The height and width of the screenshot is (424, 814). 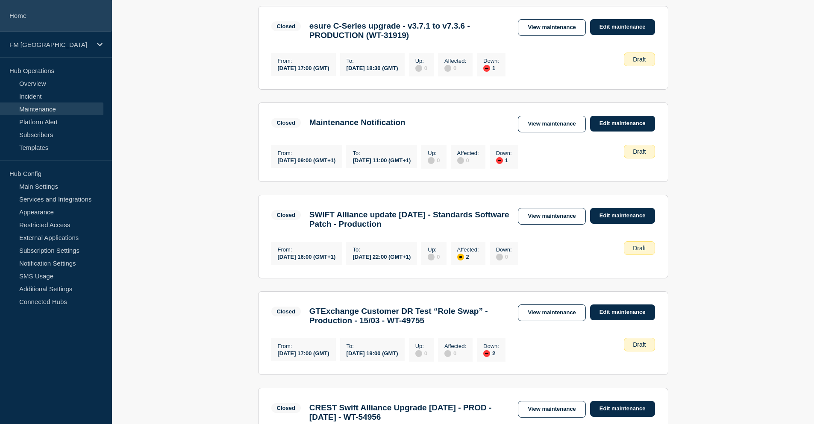 What do you see at coordinates (409, 316) in the screenshot?
I see `h3: GTExchange Customer DR Test “Role Swap” - Production - 15/03 - WT-49755` at bounding box center [409, 316].